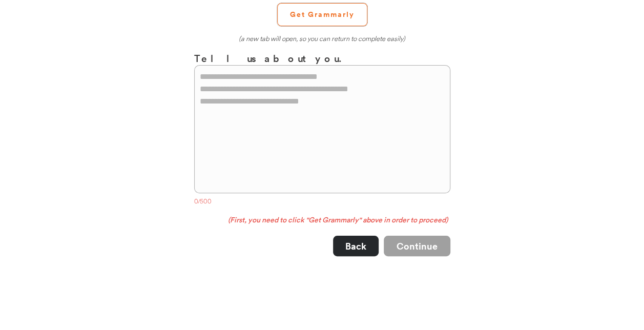 Image resolution: width=644 pixels, height=330 pixels. I want to click on button: Get Grammarly, so click(322, 15).